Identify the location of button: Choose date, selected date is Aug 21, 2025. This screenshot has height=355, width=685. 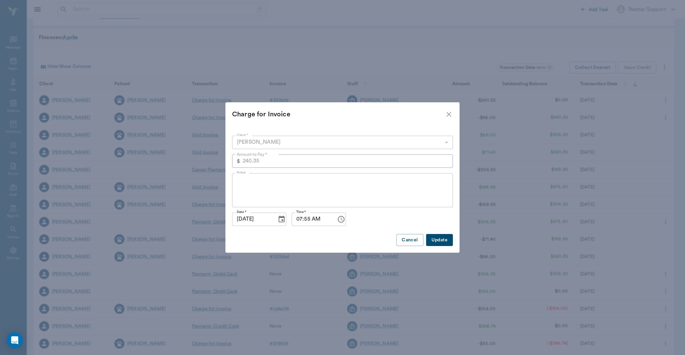
(282, 219).